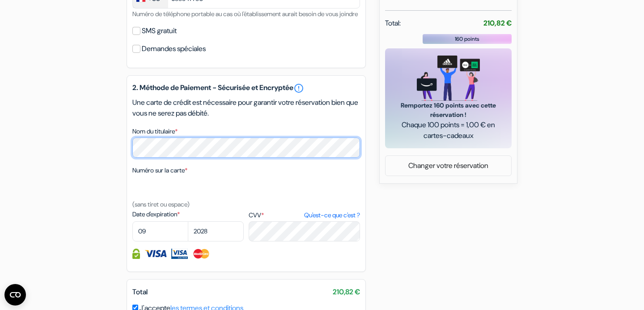  Describe the element at coordinates (246, 108) in the screenshot. I see `p: Une carte de crédit est nécessaire pour garantir votre réservation bien que vous ne serez pas déb...` at that location.